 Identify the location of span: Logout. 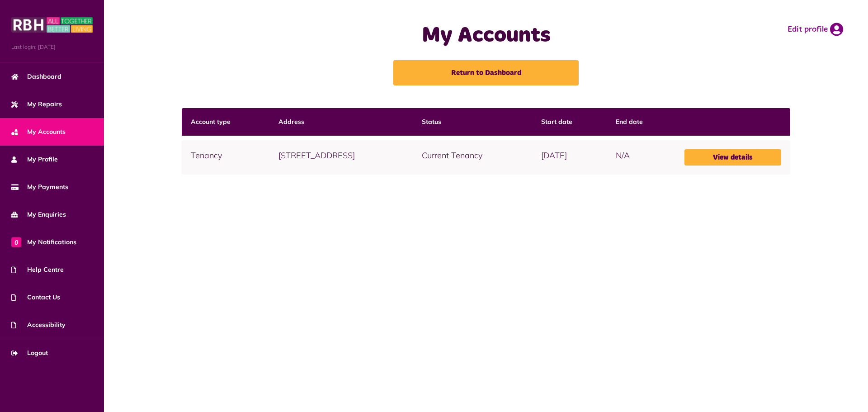
(29, 353).